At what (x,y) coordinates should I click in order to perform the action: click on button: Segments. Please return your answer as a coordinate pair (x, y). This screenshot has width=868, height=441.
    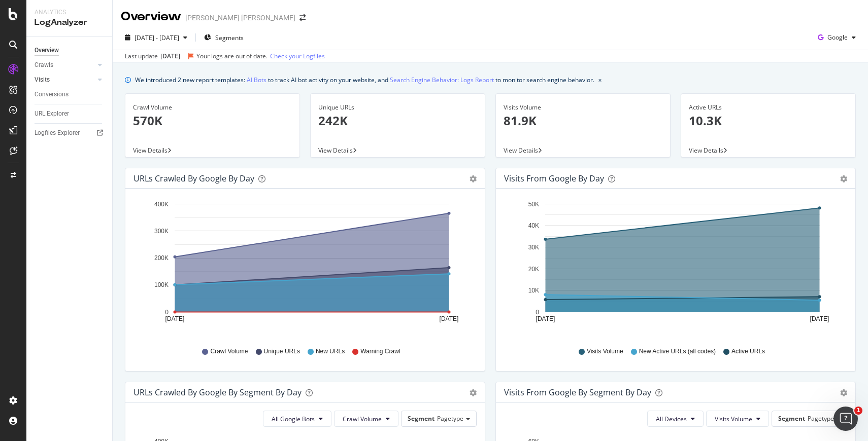
    Looking at the image, I should click on (224, 37).